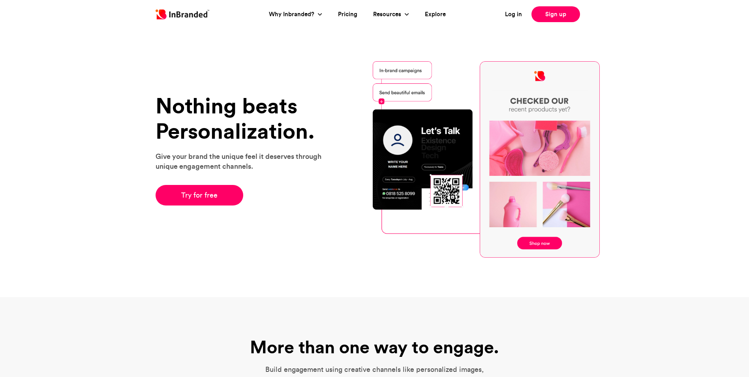 Image resolution: width=749 pixels, height=377 pixels. Describe the element at coordinates (375, 347) in the screenshot. I see `h1: More than one way to engage.` at that location.